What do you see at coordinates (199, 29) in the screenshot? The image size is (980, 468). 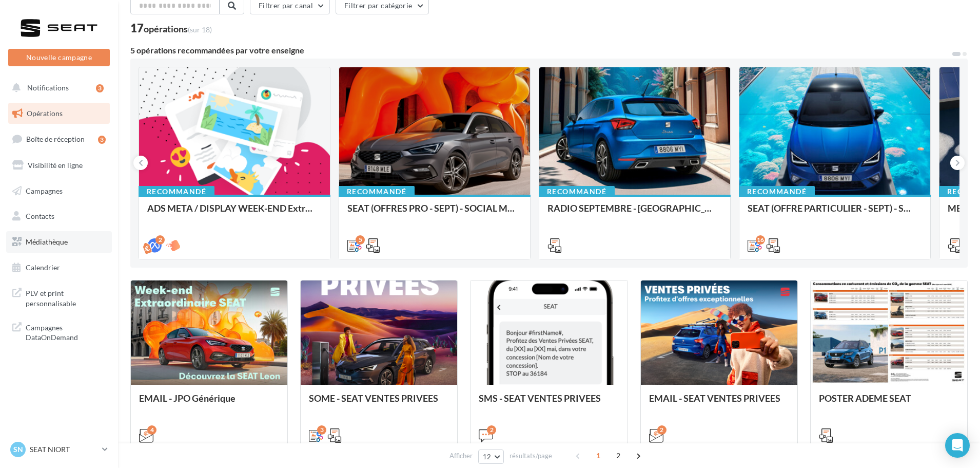 I see `span: (sur 18)` at bounding box center [199, 29].